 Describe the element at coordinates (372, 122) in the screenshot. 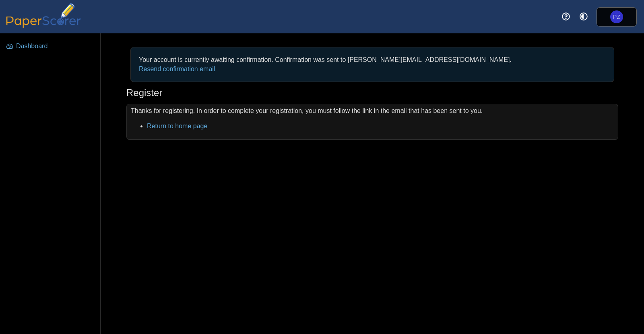

I see `div: Thanks for registering. In order to complete your registration, you must follow the link in the e...` at that location.